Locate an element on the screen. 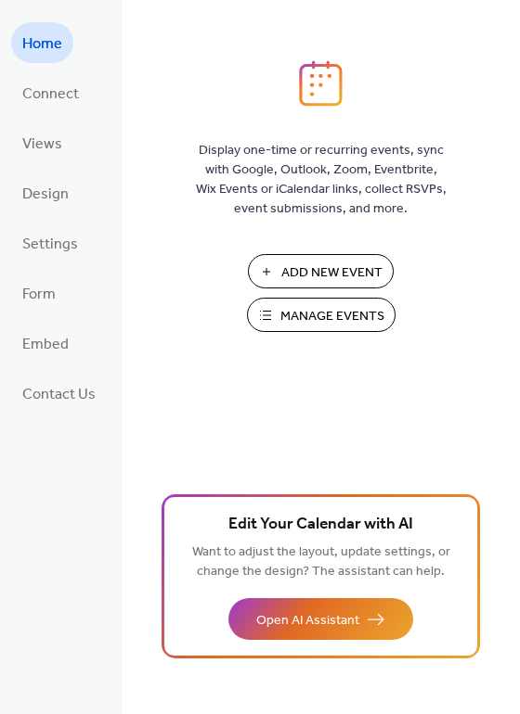 This screenshot has height=714, width=520. a: Views is located at coordinates (42, 143).